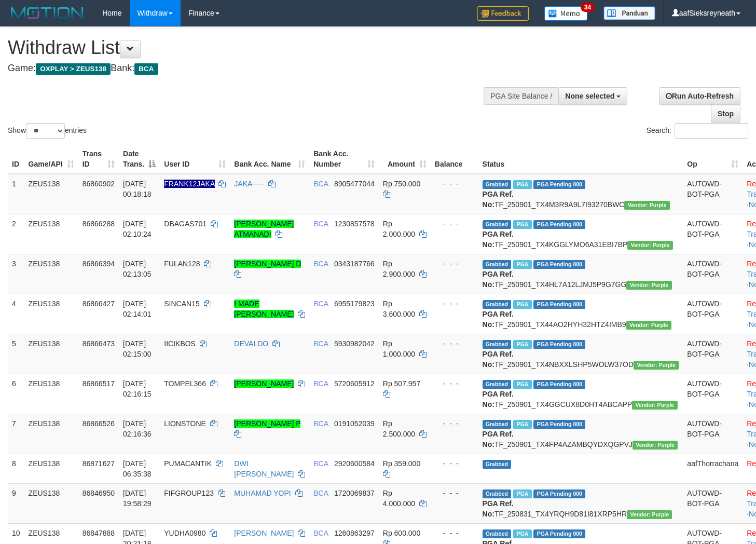  I want to click on span: Rp 2.900.000, so click(399, 269).